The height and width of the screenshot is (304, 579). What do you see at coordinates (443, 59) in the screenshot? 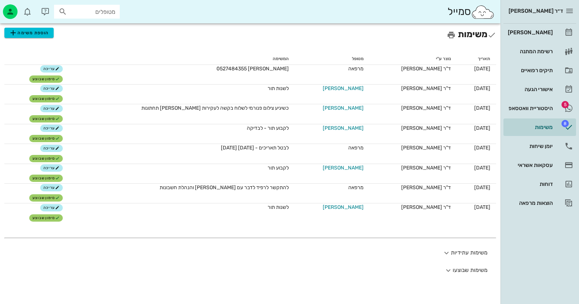
I see `span: נוצר ע"י` at bounding box center [443, 59].